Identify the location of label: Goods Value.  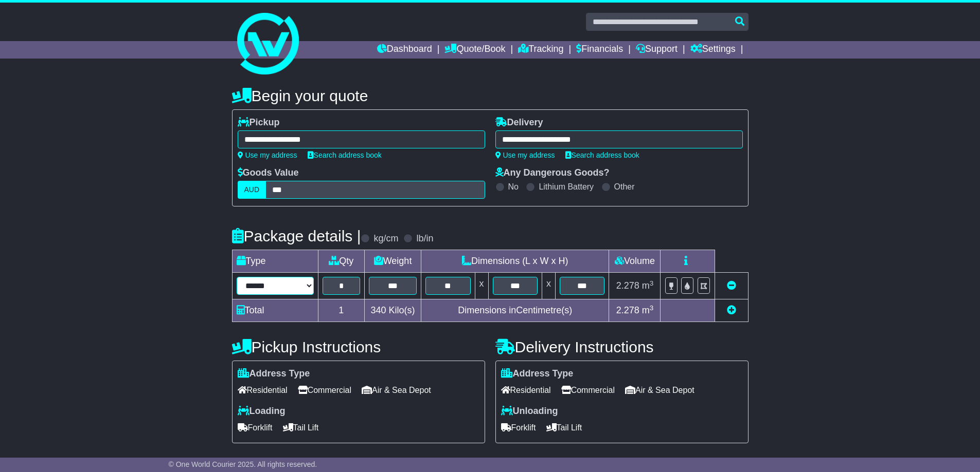
(268, 174).